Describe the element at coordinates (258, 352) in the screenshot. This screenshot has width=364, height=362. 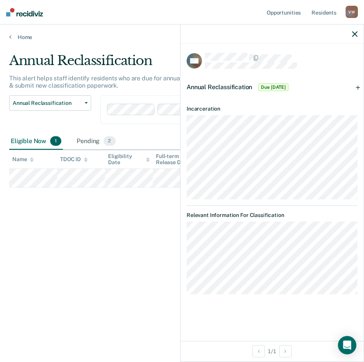
I see `button: Previous Opportunity` at that location.